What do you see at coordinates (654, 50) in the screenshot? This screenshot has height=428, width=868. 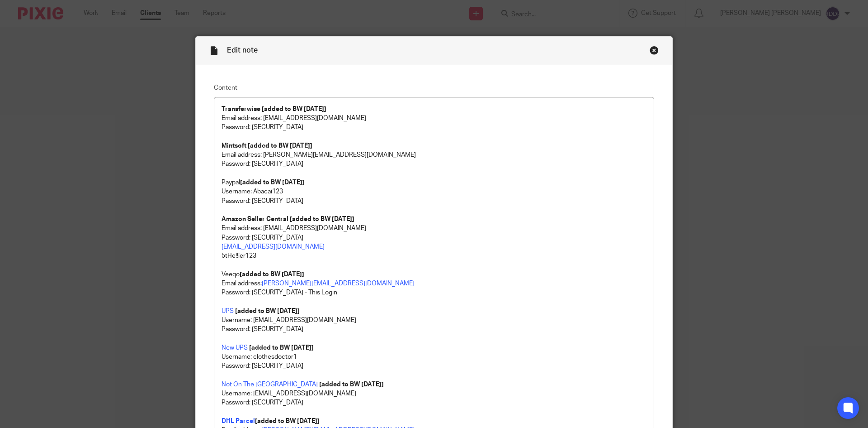 I see `div: Close this dialog window` at bounding box center [654, 50].